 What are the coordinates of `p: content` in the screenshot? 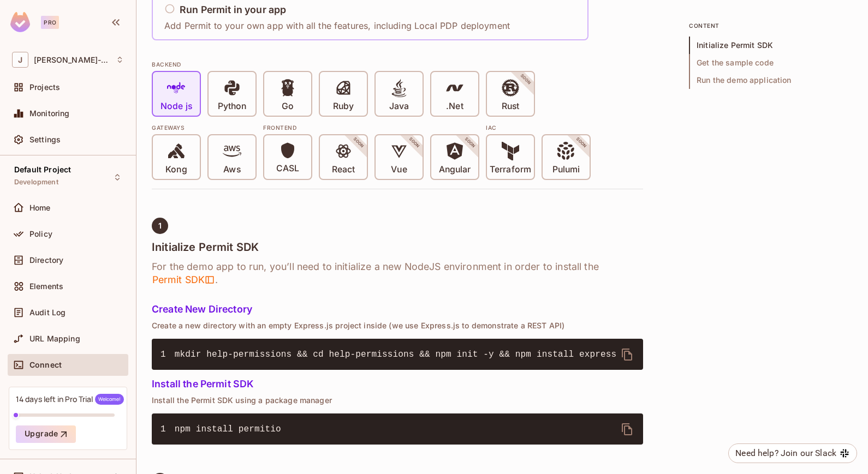 It's located at (770, 25).